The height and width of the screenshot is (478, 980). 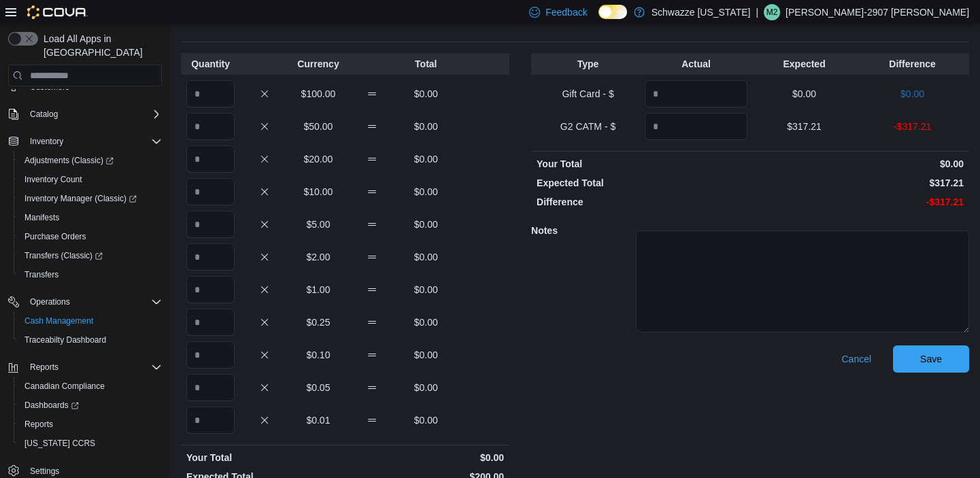 I want to click on span: Settings, so click(x=44, y=471).